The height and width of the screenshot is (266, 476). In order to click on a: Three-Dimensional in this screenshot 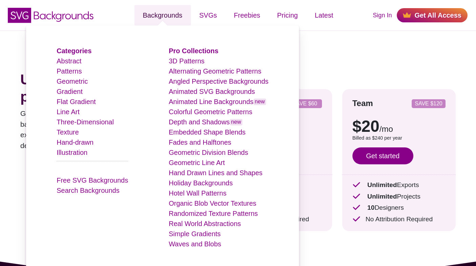, I will do `click(85, 122)`.